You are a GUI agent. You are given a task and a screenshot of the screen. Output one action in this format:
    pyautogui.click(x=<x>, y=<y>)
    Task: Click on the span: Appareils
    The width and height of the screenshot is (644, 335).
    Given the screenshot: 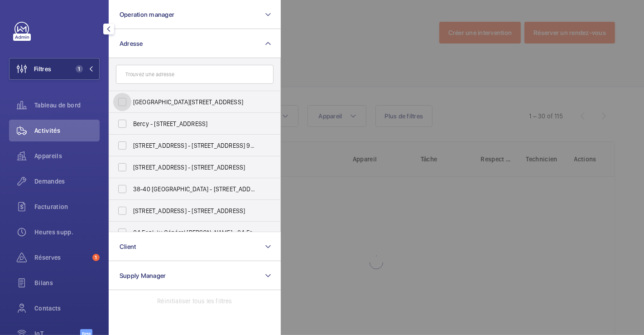 What is the action you would take?
    pyautogui.click(x=67, y=156)
    